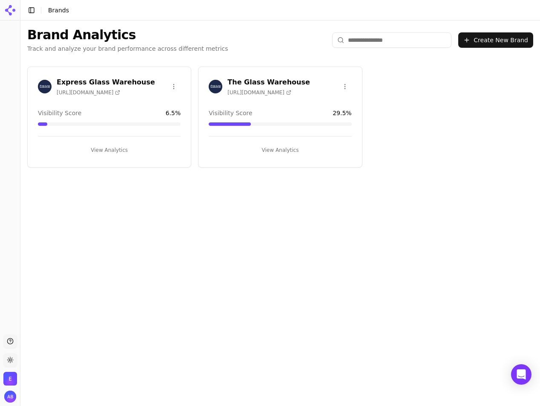  What do you see at coordinates (10, 396) in the screenshot?
I see `img: Adam Blundell` at bounding box center [10, 396].